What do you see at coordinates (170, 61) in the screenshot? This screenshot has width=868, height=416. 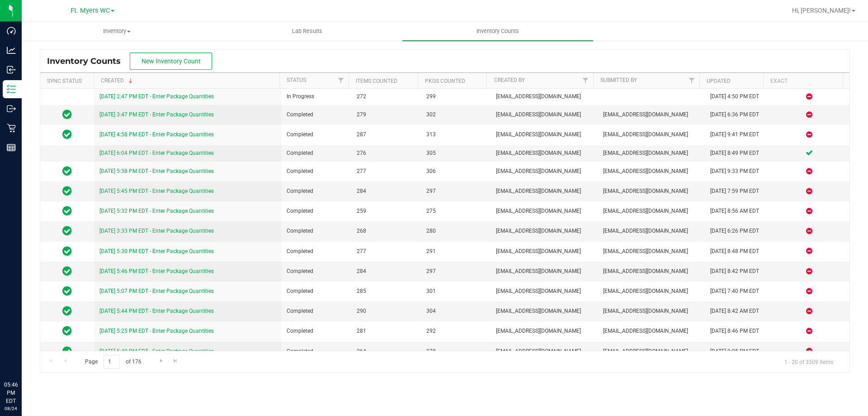 I see `button: New Inventory Count` at bounding box center [170, 61].